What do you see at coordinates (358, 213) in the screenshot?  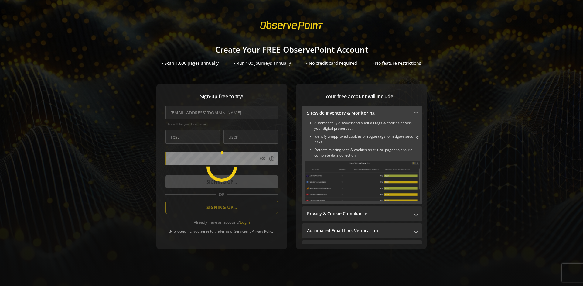 I see `mat-panel-title: Privacy & Cookie Compliance` at bounding box center [358, 213].